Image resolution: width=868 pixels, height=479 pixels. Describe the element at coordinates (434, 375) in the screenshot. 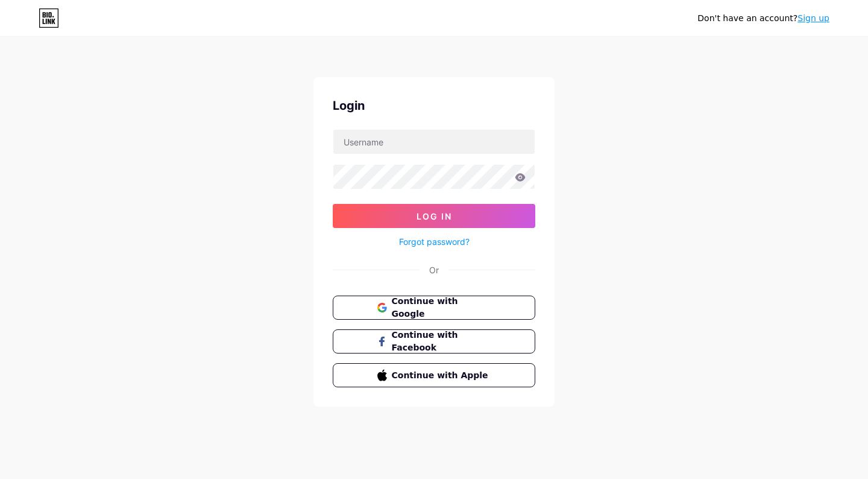

I see `a: Continue with Apple` at that location.